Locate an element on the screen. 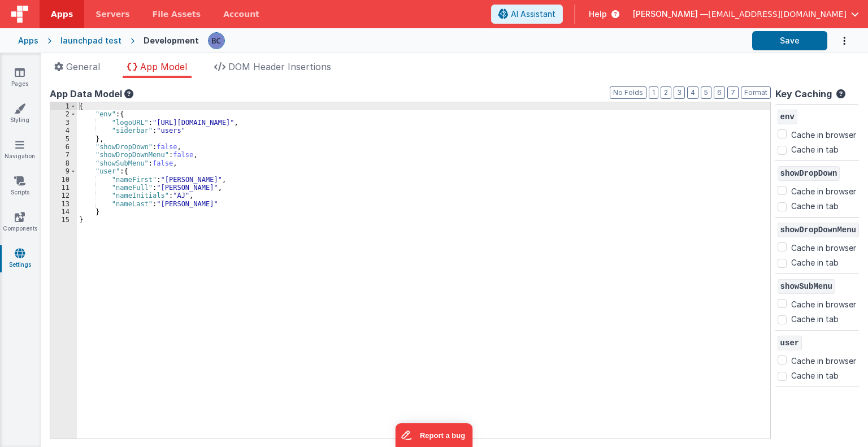  div: 9 is located at coordinates (63, 171).